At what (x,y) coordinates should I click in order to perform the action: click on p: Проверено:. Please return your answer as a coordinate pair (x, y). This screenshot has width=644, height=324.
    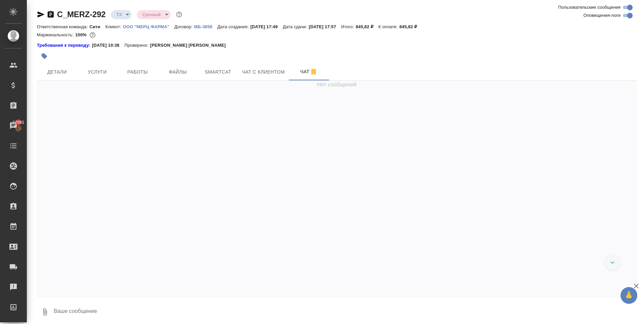
    Looking at the image, I should click on (137, 45).